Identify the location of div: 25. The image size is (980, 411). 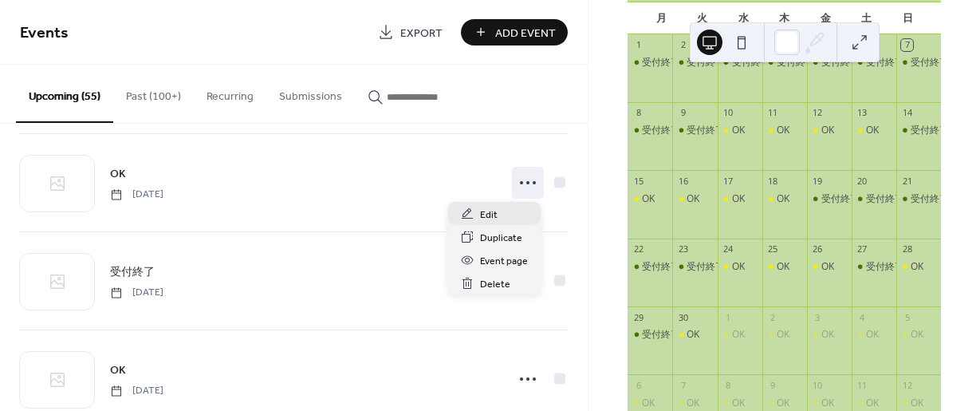
(772, 249).